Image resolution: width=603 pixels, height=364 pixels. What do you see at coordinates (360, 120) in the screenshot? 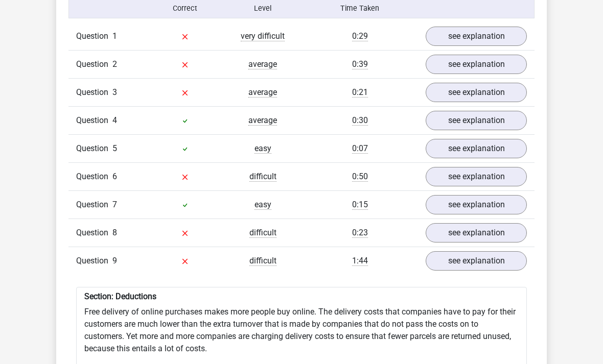
I see `span: 0:30` at bounding box center [360, 120].